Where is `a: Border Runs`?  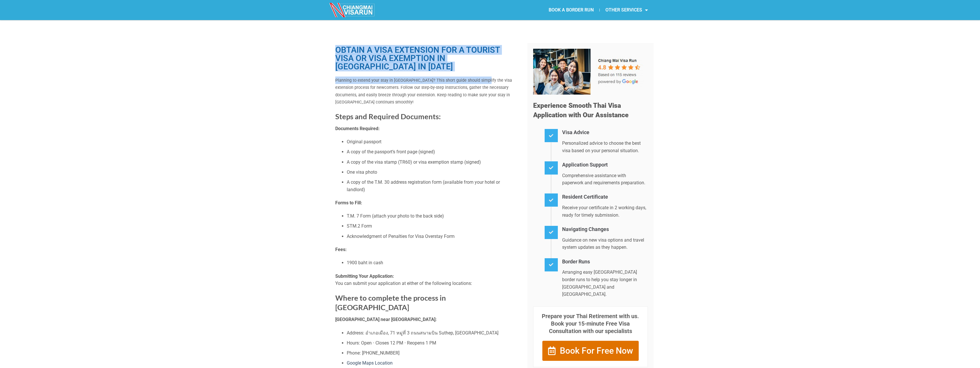
a: Border Runs is located at coordinates (576, 261).